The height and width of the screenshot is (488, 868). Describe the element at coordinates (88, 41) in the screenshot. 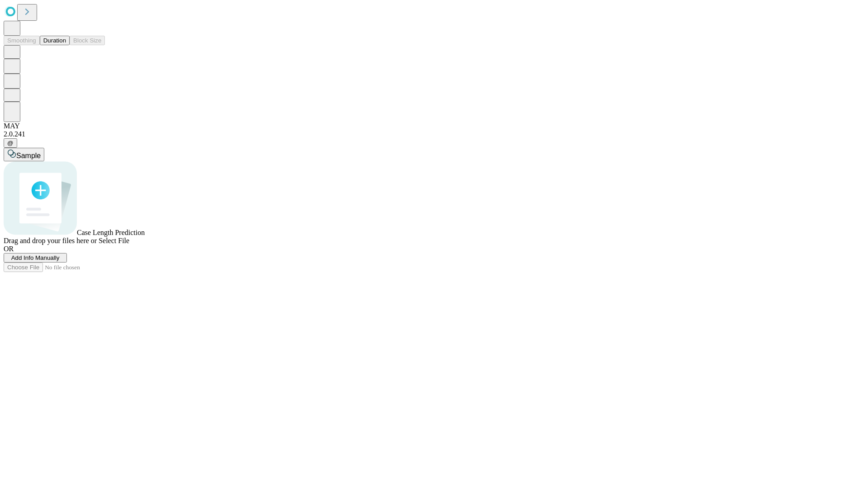

I see `button: Block Size` at that location.